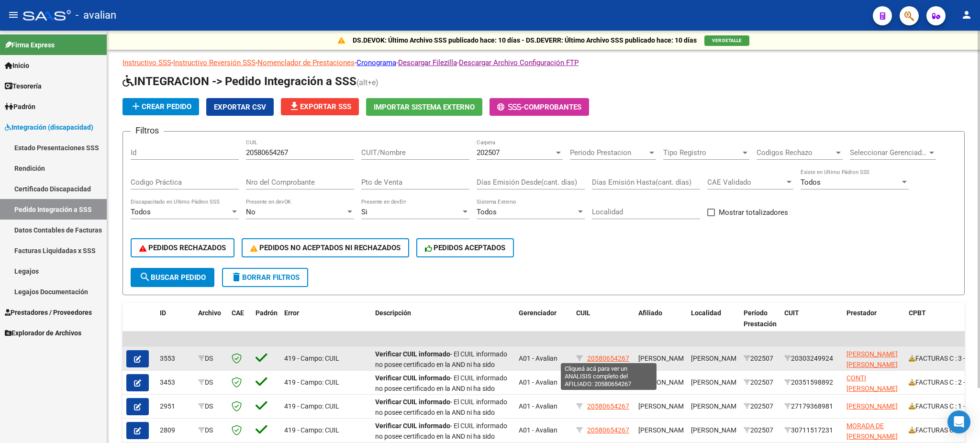 The image size is (980, 443). What do you see at coordinates (96, 15) in the screenshot?
I see `span: - avalian` at bounding box center [96, 15].